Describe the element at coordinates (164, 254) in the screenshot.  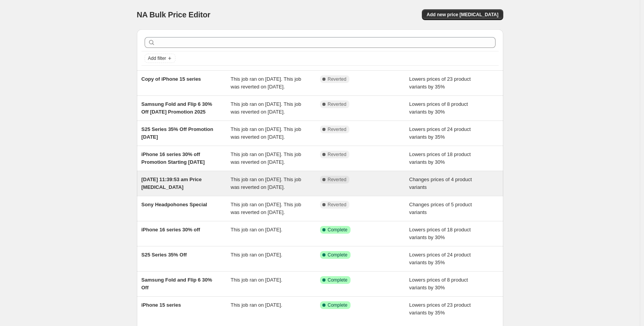
I see `span: S25 Series 35% Off` at that location.